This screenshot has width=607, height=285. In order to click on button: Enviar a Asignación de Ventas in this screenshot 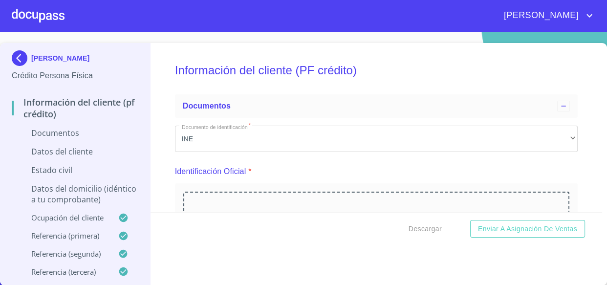, I will do `click(527, 229)`.